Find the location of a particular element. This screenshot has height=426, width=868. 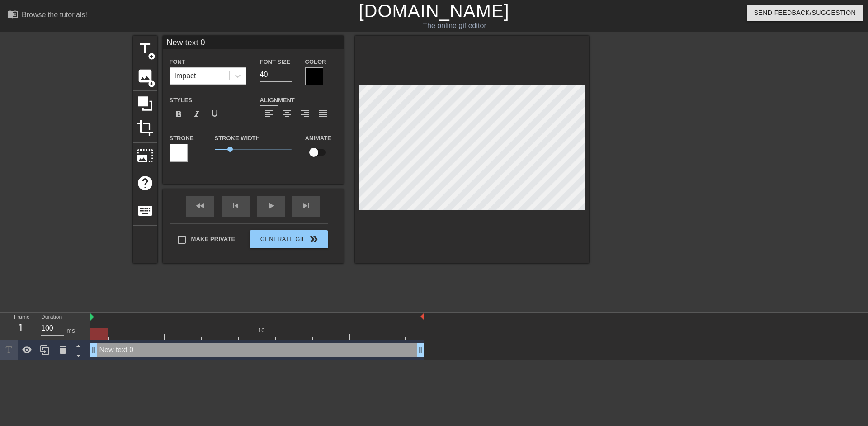

label: Color is located at coordinates (316, 62).